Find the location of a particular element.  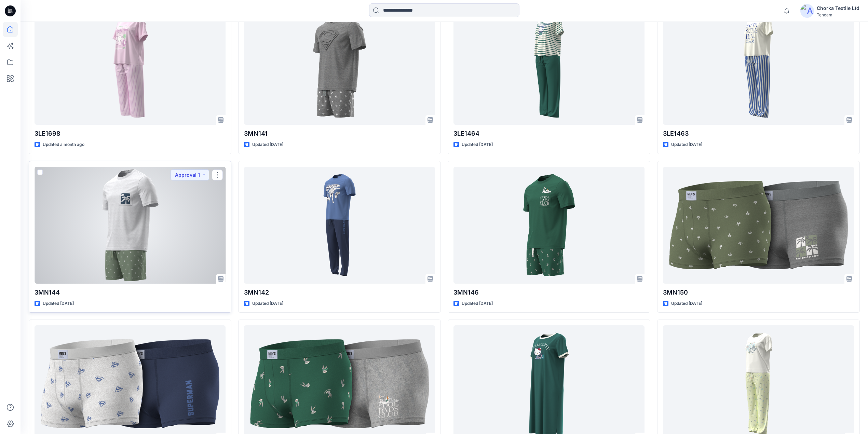

div: Tendam is located at coordinates (838, 15).